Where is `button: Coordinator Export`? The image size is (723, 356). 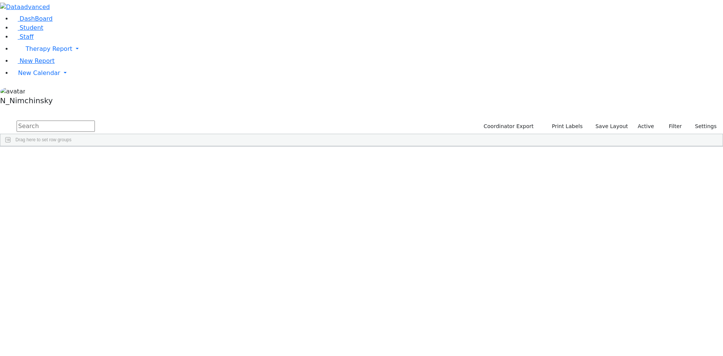
button: Coordinator Export is located at coordinates (508, 126).